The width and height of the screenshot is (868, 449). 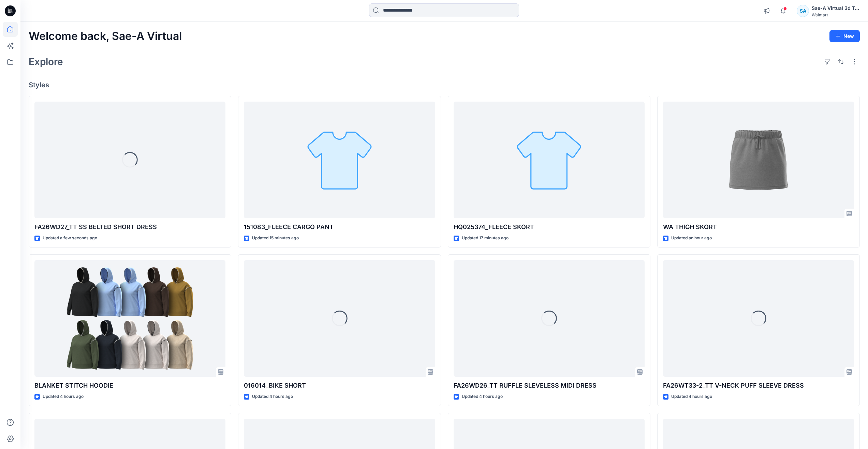 I want to click on p: Updated an hour ago, so click(x=691, y=238).